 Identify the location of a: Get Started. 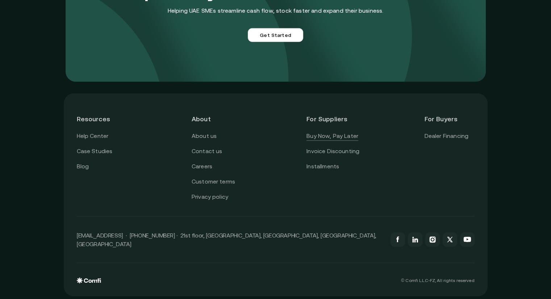
(275, 35).